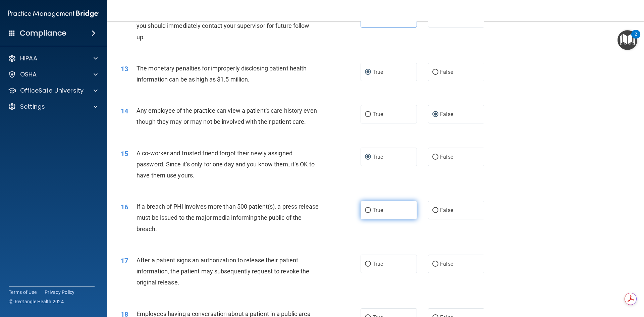 The height and width of the screenshot is (317, 644). I want to click on p: HIPAA, so click(29, 58).